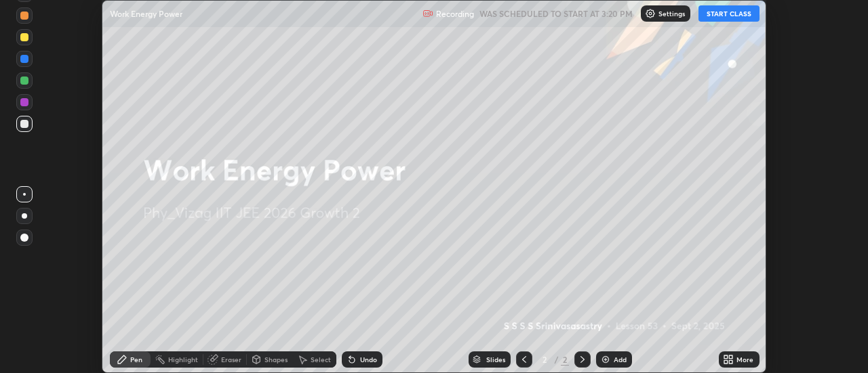  What do you see at coordinates (495, 360) in the screenshot?
I see `div: Slides` at bounding box center [495, 360].